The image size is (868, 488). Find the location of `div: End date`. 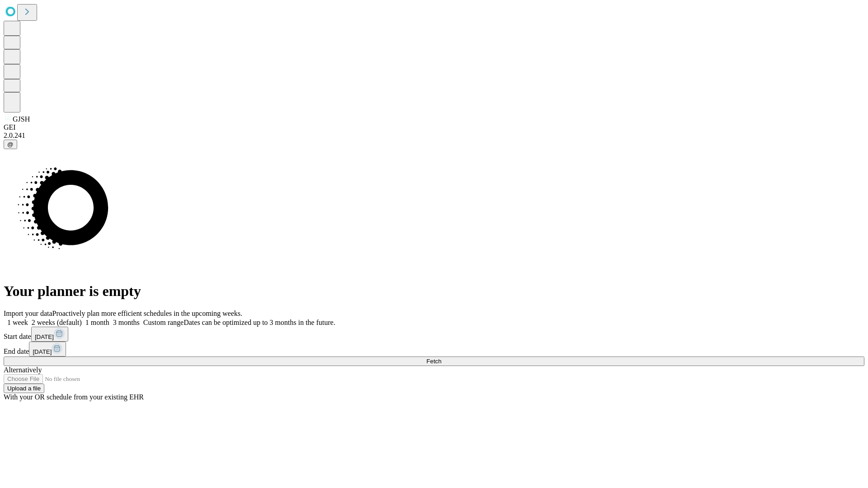

div: End date is located at coordinates (434, 348).